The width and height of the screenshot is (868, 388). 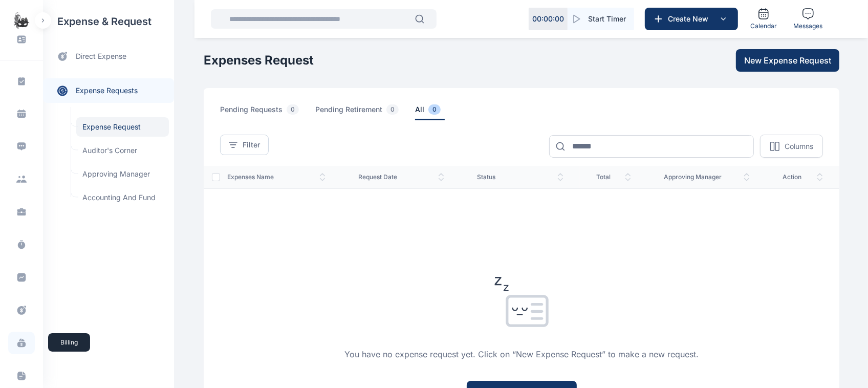 I want to click on a: Expense Request, so click(x=122, y=127).